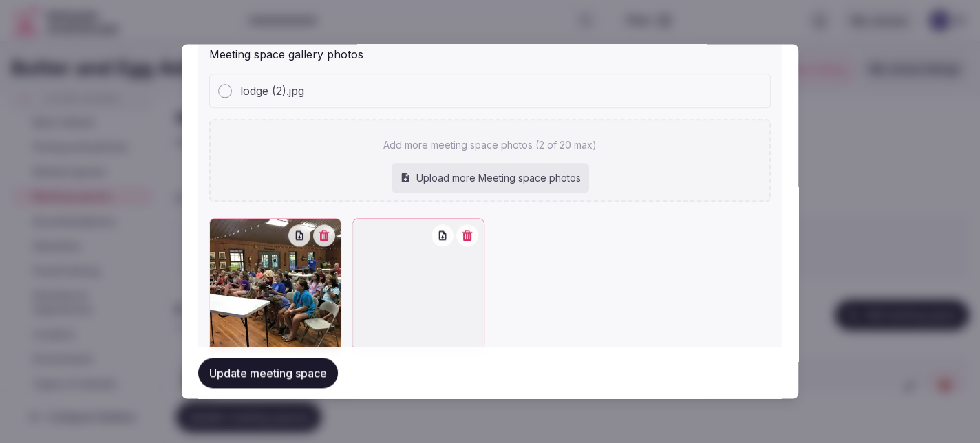 This screenshot has height=443, width=980. I want to click on div: Meeting space gallery photos, so click(490, 51).